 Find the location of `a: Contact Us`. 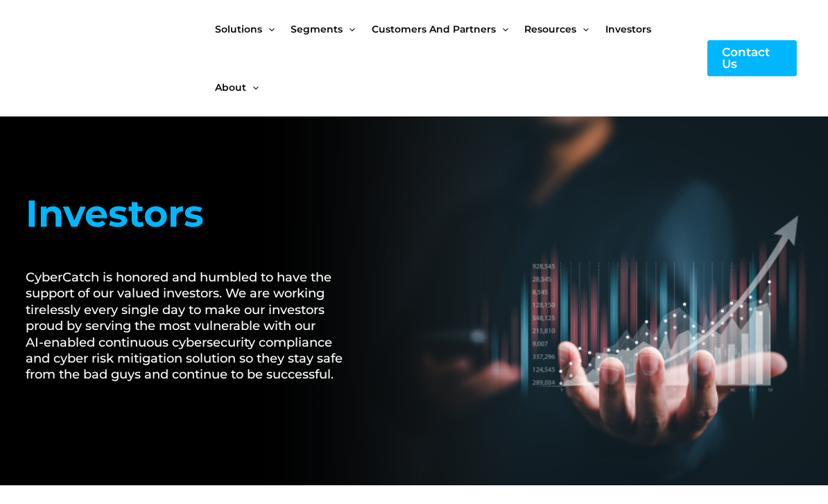

a: Contact Us is located at coordinates (752, 59).